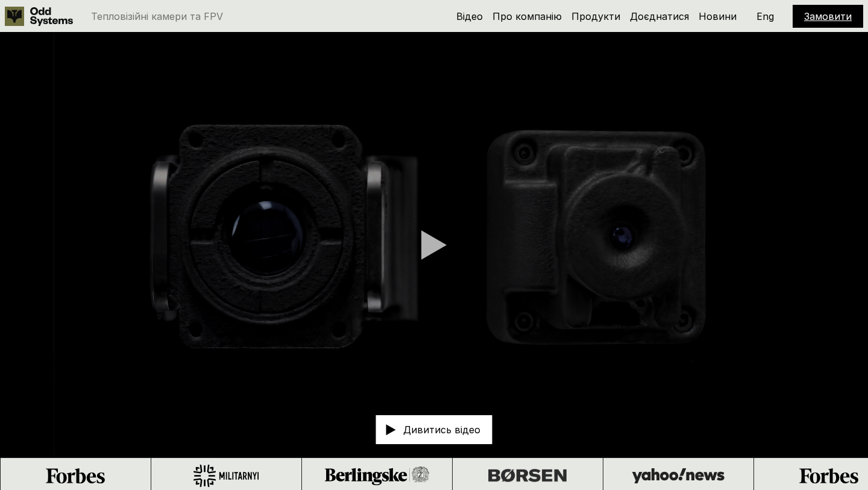 This screenshot has width=868, height=490. Describe the element at coordinates (527, 16) in the screenshot. I see `a: Про компанію` at that location.